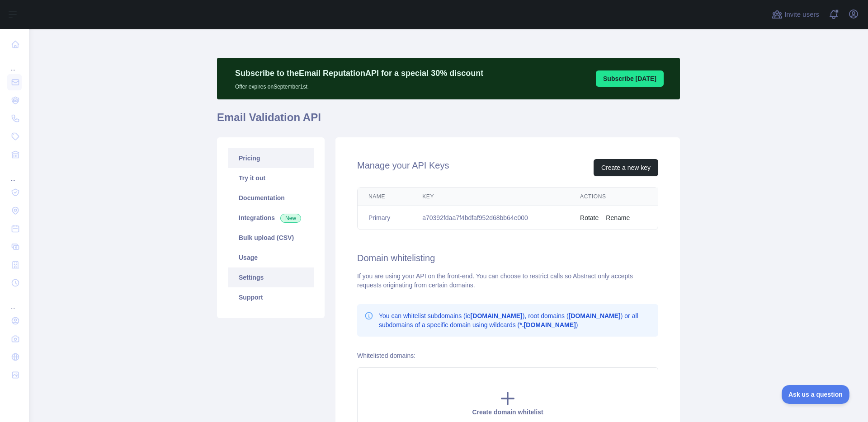 This screenshot has height=422, width=868. Describe the element at coordinates (271, 217) in the screenshot. I see `a: Integrations New` at that location.